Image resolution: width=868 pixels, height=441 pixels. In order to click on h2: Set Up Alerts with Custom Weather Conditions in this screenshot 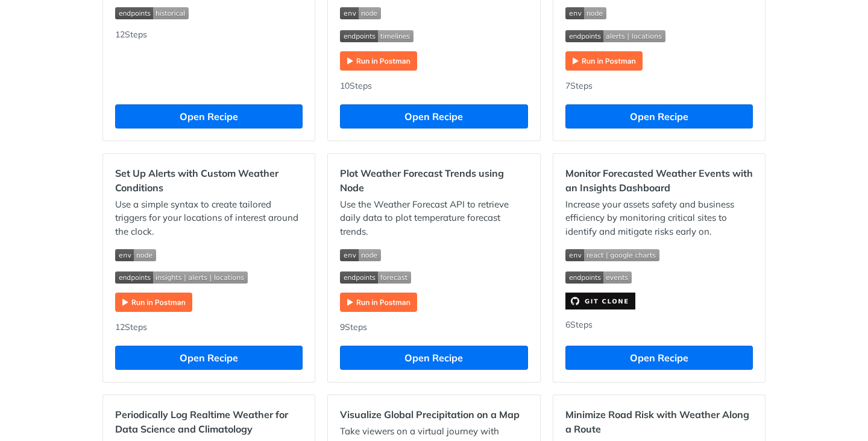, I will do `click(209, 181)`.